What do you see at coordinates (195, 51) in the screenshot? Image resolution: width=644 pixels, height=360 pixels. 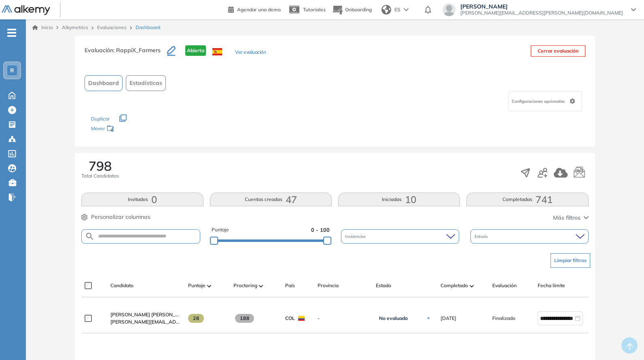 I see `span: Abierta` at bounding box center [195, 51].